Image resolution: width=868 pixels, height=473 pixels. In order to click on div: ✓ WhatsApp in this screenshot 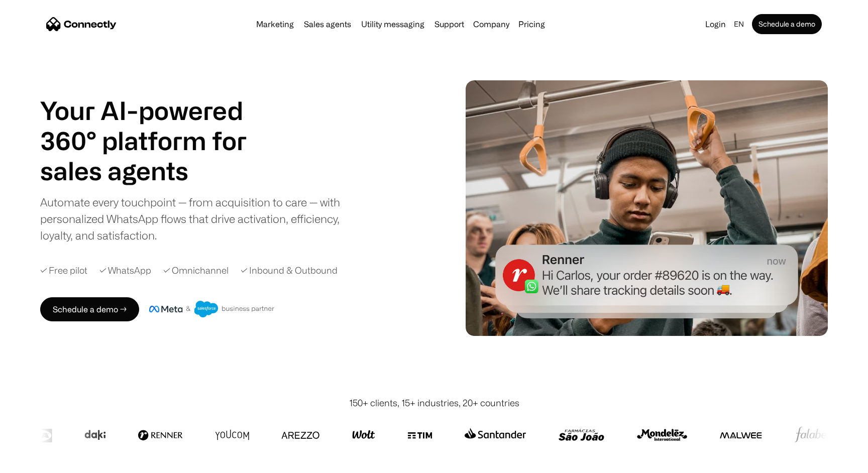, I will do `click(125, 270)`.